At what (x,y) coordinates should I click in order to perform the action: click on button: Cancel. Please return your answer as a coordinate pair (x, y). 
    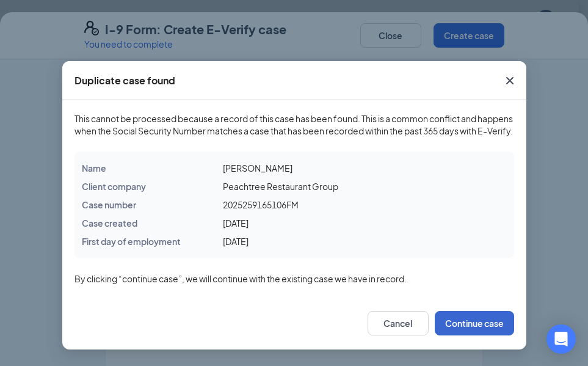
    Looking at the image, I should click on (398, 323).